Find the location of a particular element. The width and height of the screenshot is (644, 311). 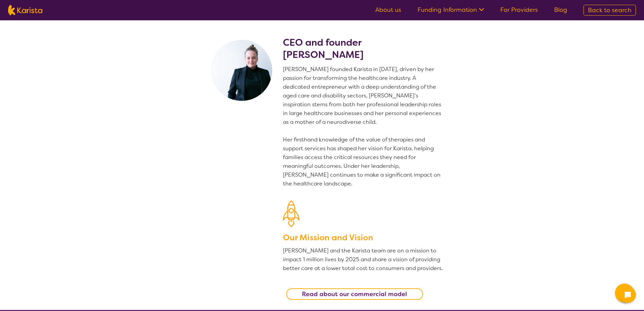

a: Blog is located at coordinates (561, 10).